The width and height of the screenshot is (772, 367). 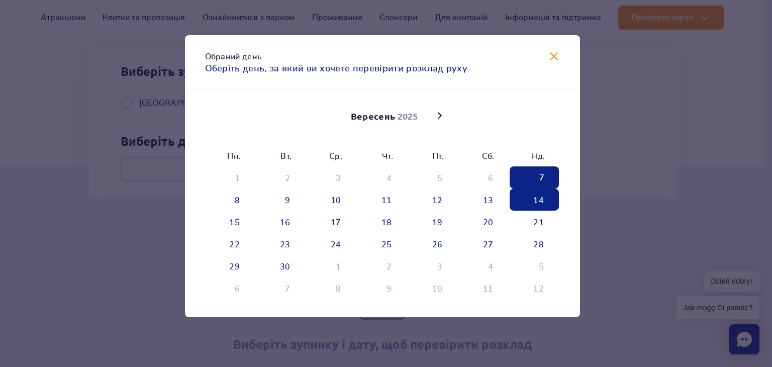 What do you see at coordinates (432, 156) in the screenshot?
I see `span: Пт.` at bounding box center [432, 156].